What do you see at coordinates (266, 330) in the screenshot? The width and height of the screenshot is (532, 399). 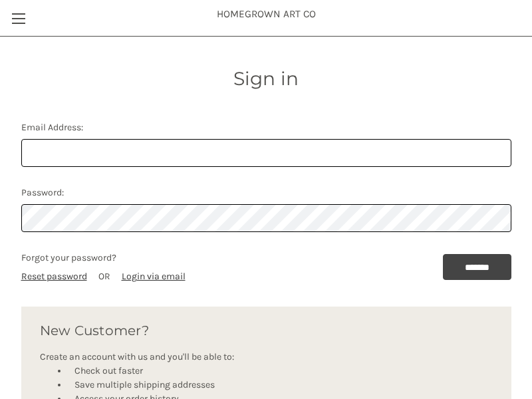 I see `h2: New Customer?` at bounding box center [266, 330].